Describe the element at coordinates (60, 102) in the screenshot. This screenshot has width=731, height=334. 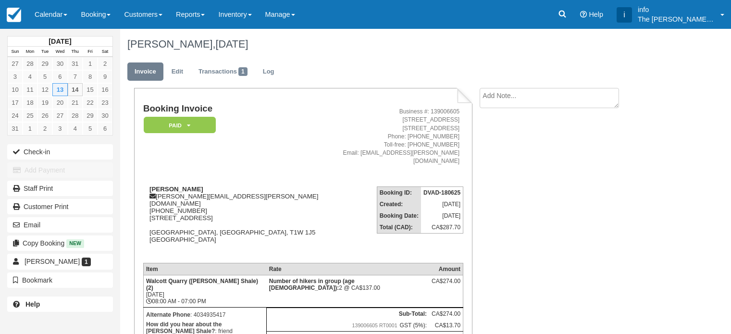
I see `a: 20` at that location.